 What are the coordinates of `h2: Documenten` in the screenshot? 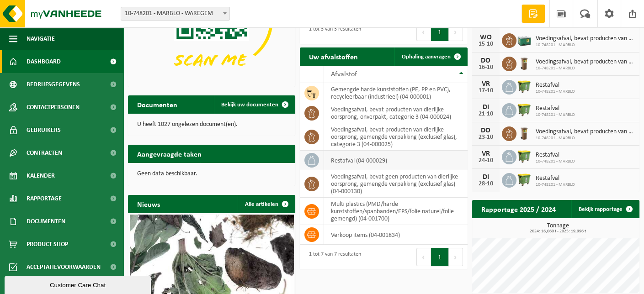 It's located at (157, 104).